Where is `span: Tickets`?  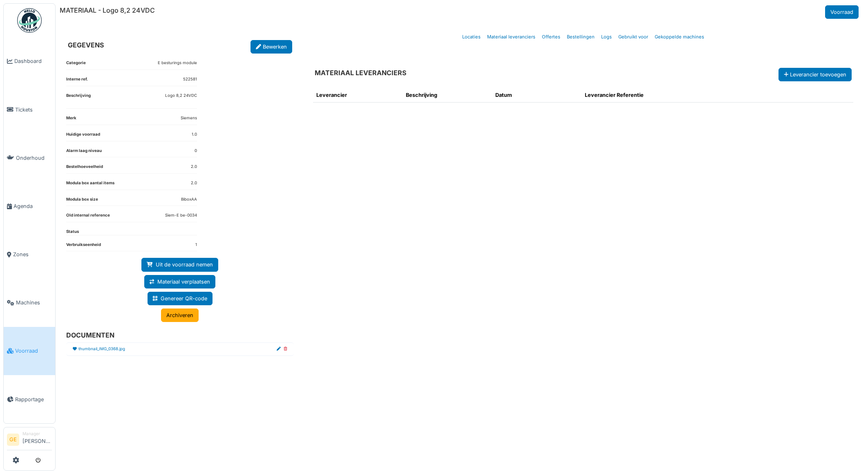 span: Tickets is located at coordinates (34, 110).